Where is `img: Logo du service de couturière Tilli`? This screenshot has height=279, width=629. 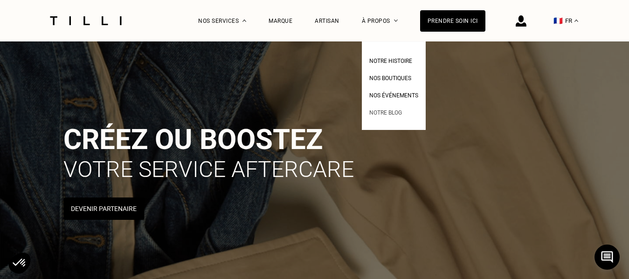
img: Logo du service de couturière Tilli is located at coordinates (86, 21).